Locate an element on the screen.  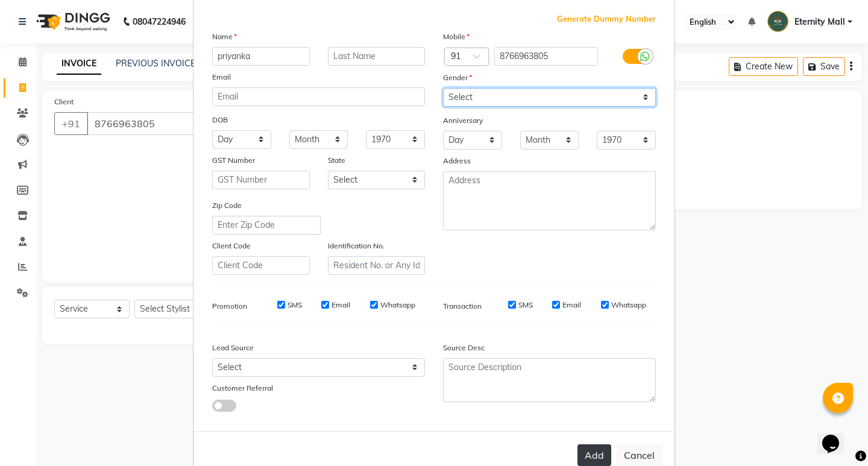
label: Gender is located at coordinates (458, 78).